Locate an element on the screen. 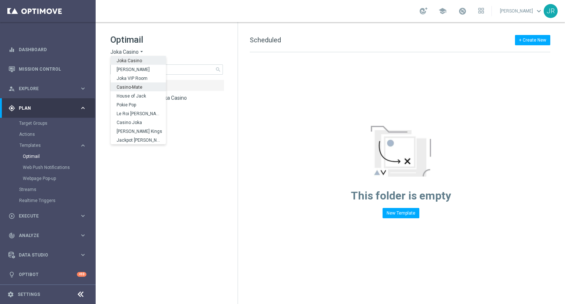 Image resolution: width=565 pixels, height=304 pixels. i: play_circle_outline is located at coordinates (12, 216).